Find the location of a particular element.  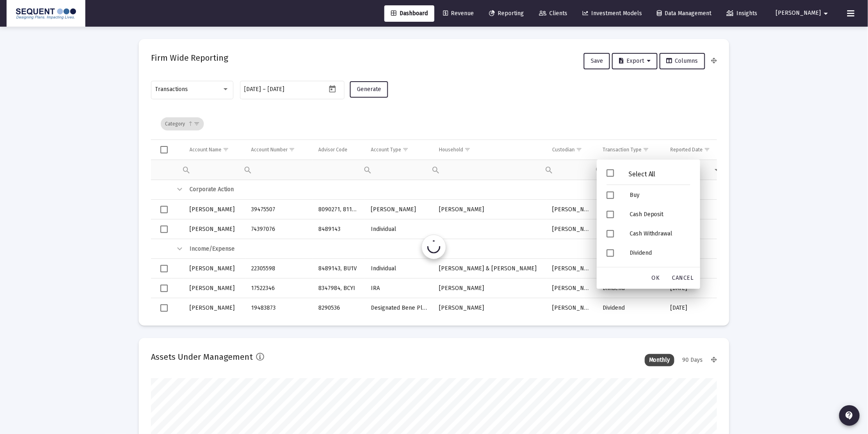

span: Transactions is located at coordinates (172, 89).